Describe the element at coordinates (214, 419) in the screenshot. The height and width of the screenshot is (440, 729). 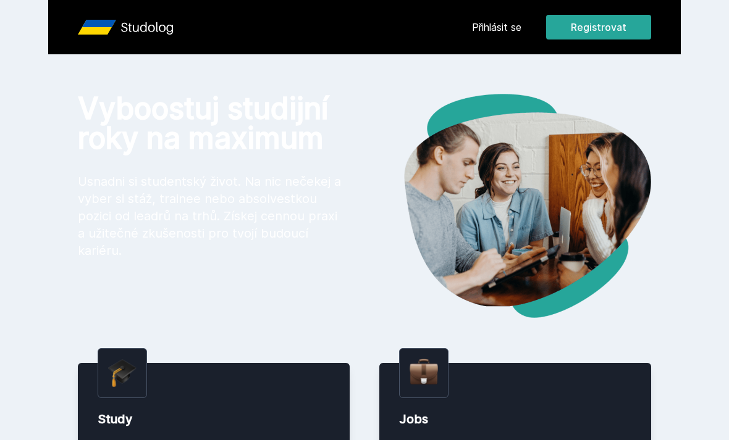
I see `div: Study` at that location.